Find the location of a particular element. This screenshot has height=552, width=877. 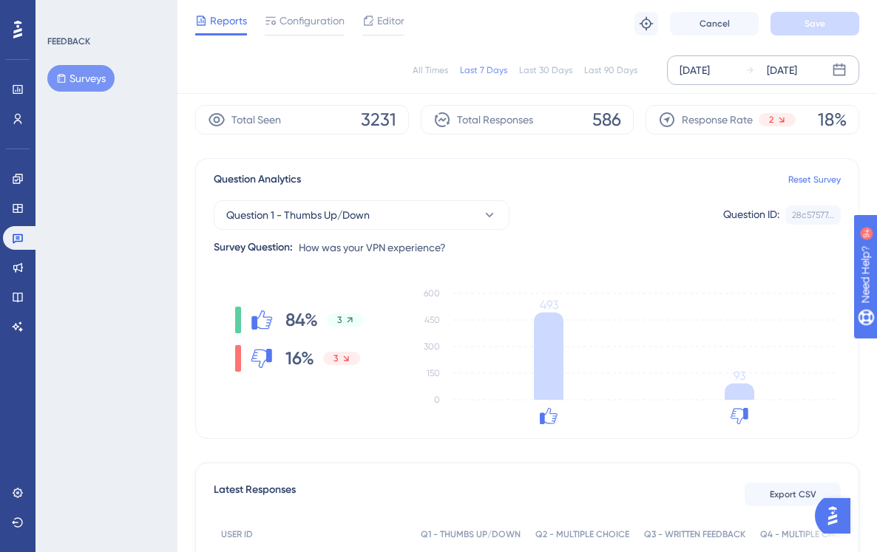

span: 84% is located at coordinates (302, 320).